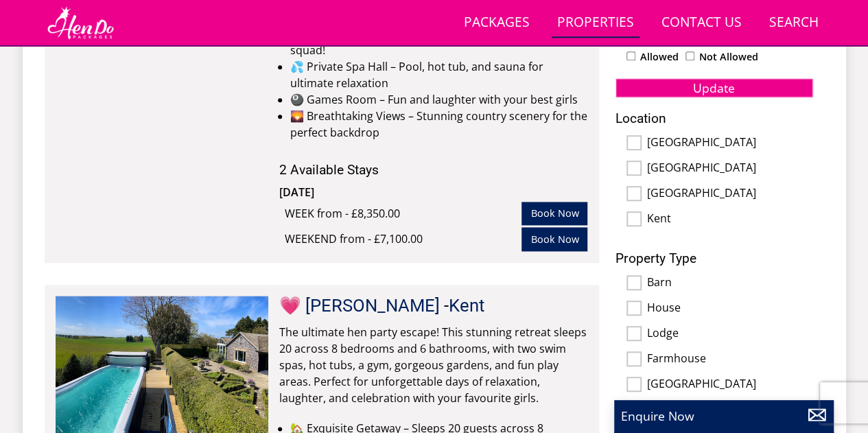 This screenshot has height=433, width=868. I want to click on img: Hen Do Packages, so click(80, 22).